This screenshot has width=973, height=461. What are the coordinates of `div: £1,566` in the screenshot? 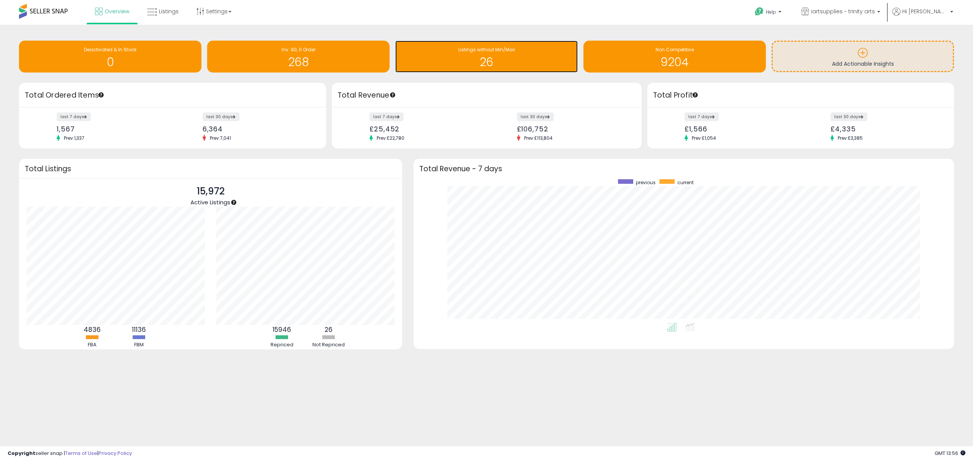 It's located at (739, 129).